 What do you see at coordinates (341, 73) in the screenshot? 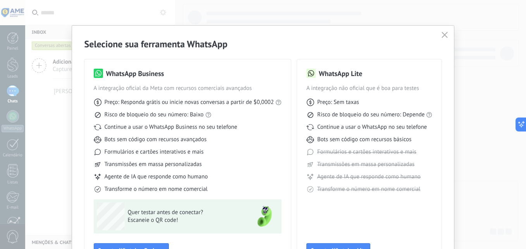
I see `h3: WhatsApp Lite` at bounding box center [341, 73].